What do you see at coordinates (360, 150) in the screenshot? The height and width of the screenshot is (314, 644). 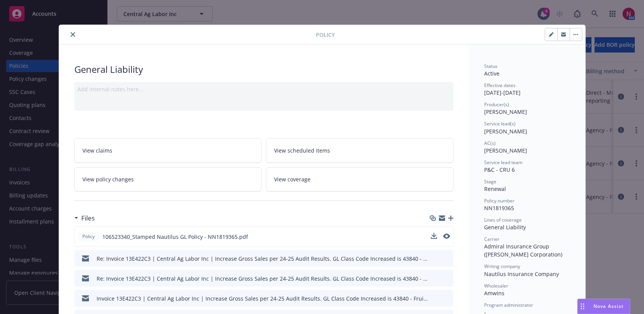 I see `a: View scheduled items` at bounding box center [360, 150].